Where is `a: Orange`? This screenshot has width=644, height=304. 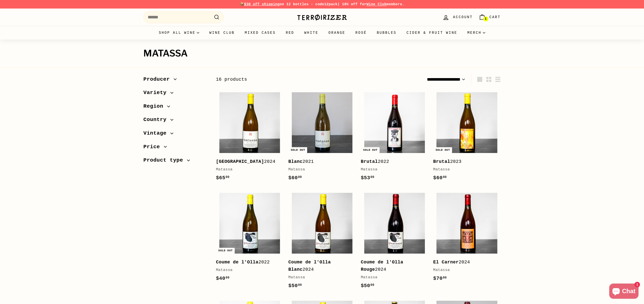
a: Orange is located at coordinates (337, 33).